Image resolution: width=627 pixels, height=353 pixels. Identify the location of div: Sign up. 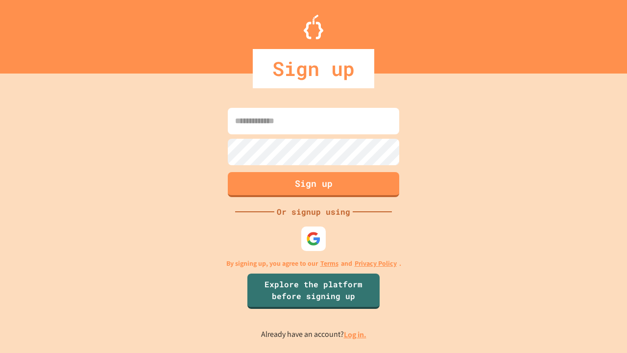
(314, 69).